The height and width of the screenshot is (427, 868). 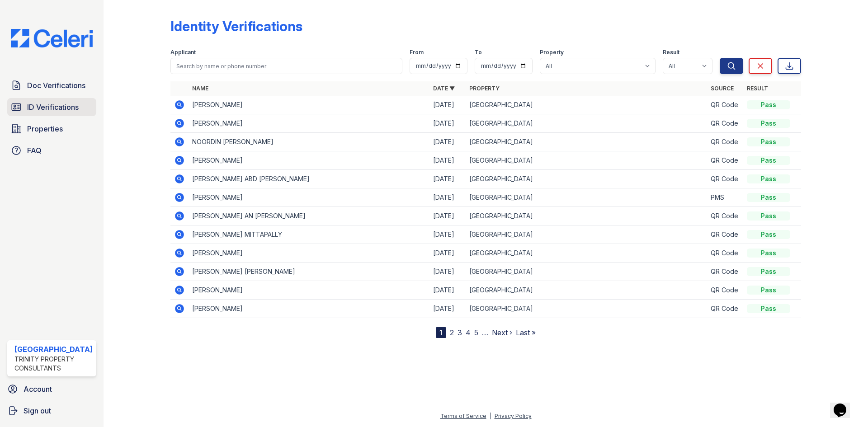 What do you see at coordinates (56, 86) in the screenshot?
I see `span: Doc Verifications` at bounding box center [56, 86].